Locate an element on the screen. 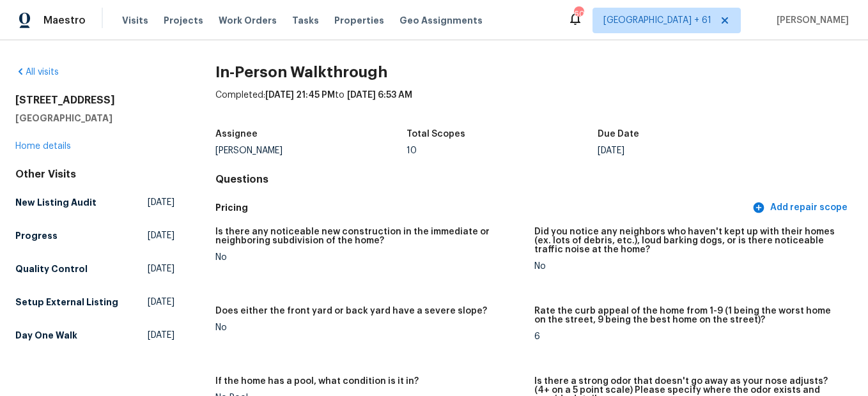 The width and height of the screenshot is (868, 396). h5: Pricing is located at coordinates (483, 207).